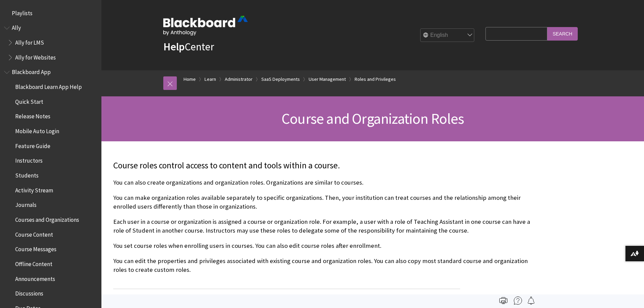 This screenshot has width=644, height=308. Describe the element at coordinates (34, 262) in the screenshot. I see `span: Offline Content` at that location.